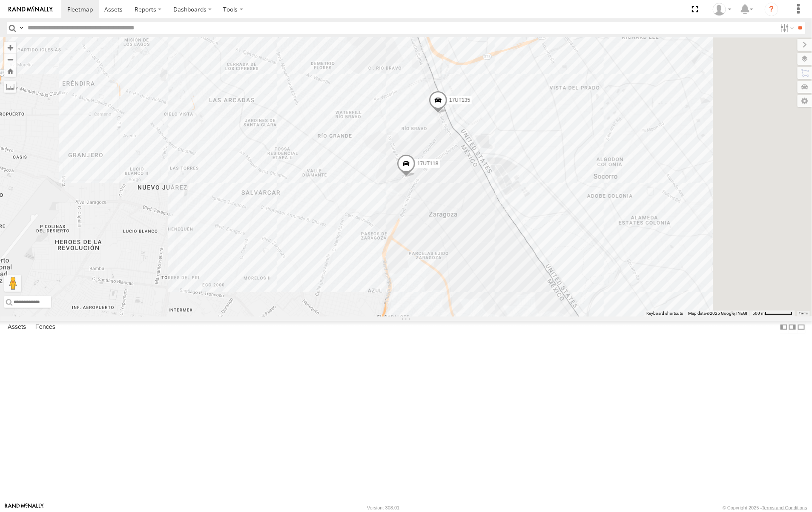 The height and width of the screenshot is (512, 812). What do you see at coordinates (17, 327) in the screenshot?
I see `label: Assets` at bounding box center [17, 327].